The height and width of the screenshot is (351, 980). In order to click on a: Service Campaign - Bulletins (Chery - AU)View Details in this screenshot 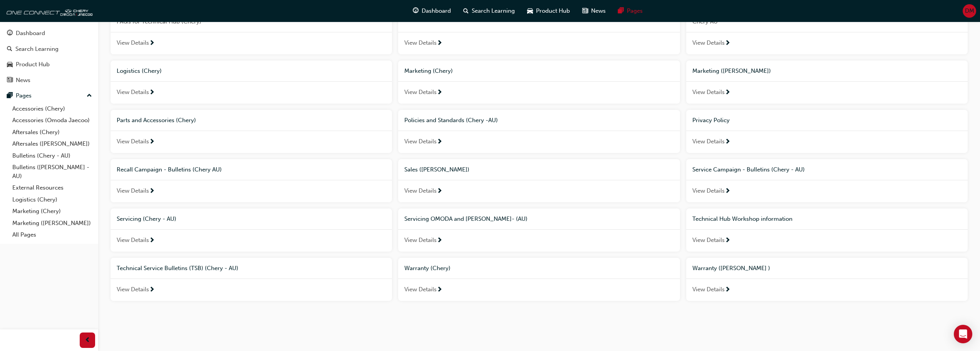, I will do `click(827, 181)`.